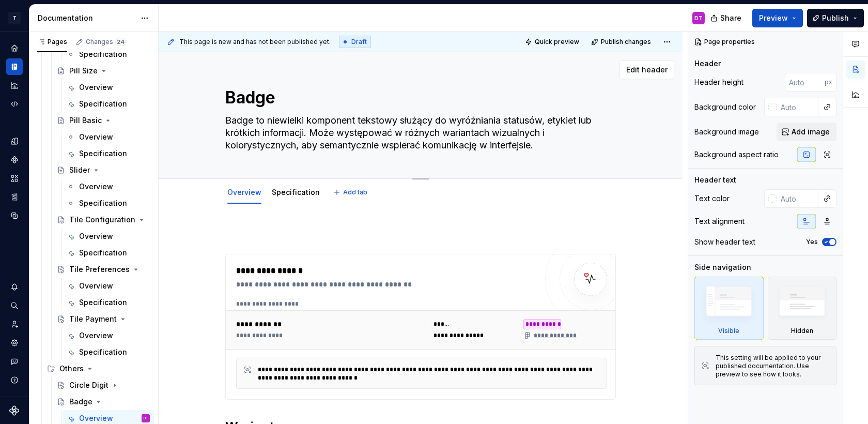 Image resolution: width=868 pixels, height=424 pixels. I want to click on button: Preview, so click(777, 18).